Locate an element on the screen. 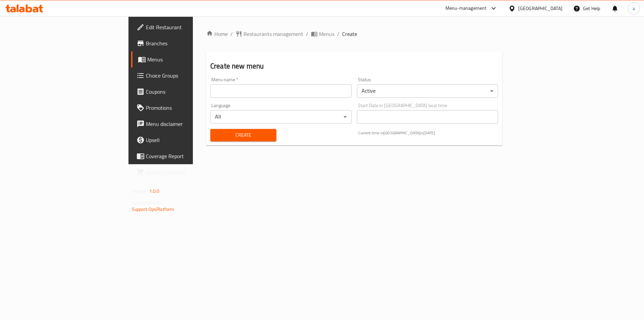 The width and height of the screenshot is (644, 320). span: Version: is located at coordinates (140, 191).